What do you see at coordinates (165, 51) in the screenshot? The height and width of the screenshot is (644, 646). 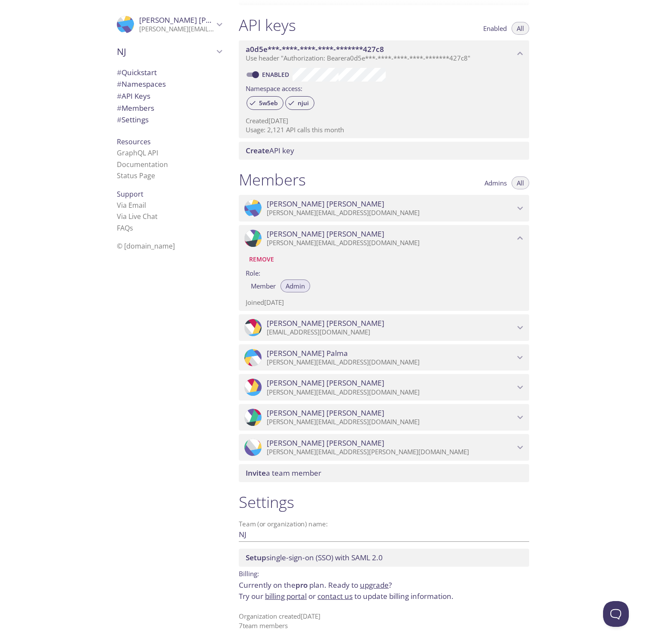 I see `span: NJ` at bounding box center [165, 51].